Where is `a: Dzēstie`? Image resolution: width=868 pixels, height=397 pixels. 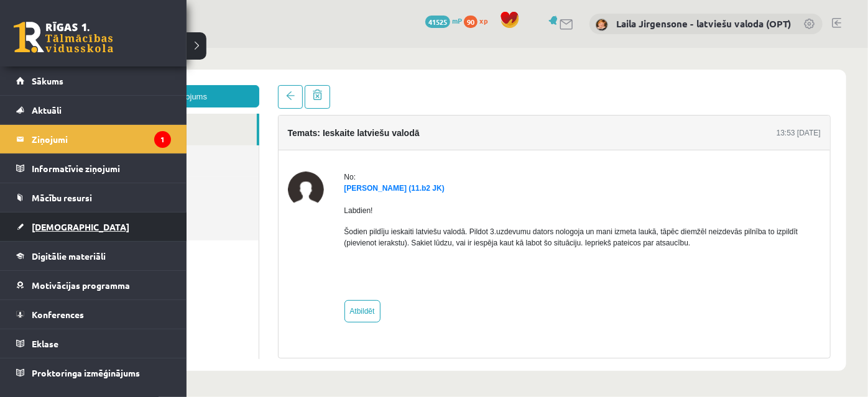 a: Dzēstie is located at coordinates (123, 176).